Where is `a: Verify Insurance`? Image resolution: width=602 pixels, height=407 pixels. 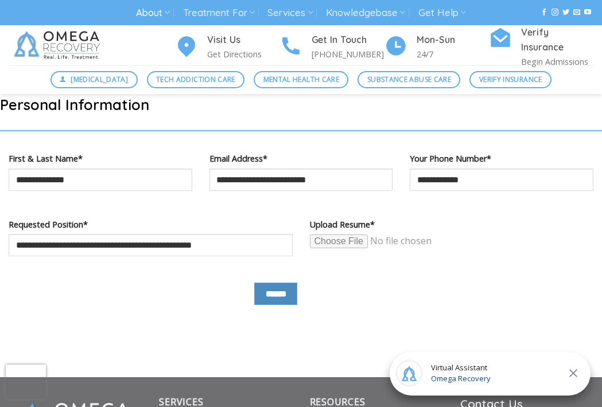 a: Verify Insurance is located at coordinates (510, 80).